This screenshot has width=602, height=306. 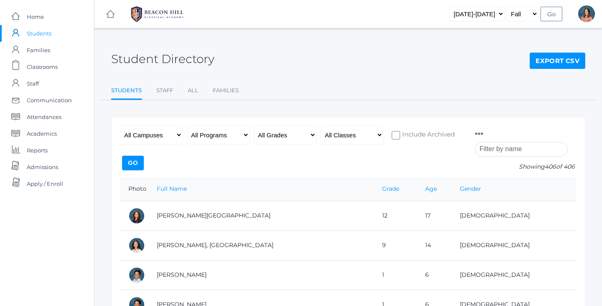 I want to click on td: 6, so click(x=434, y=275).